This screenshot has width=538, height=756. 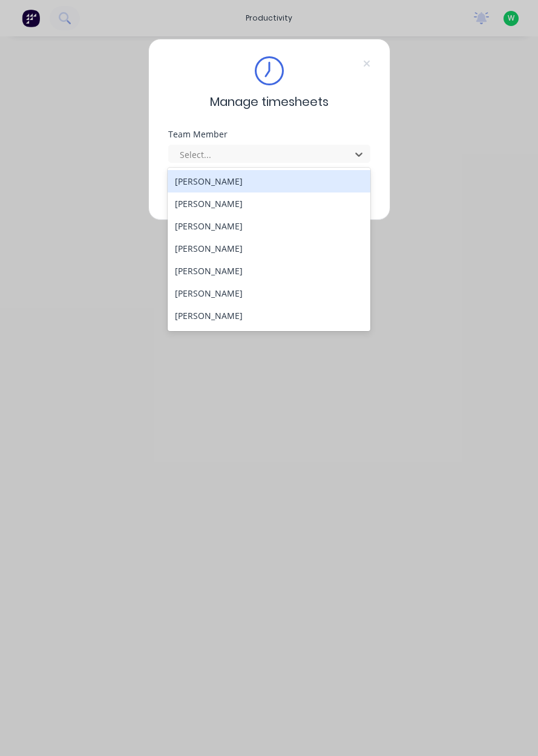 I want to click on span: Manage timesheets, so click(x=269, y=102).